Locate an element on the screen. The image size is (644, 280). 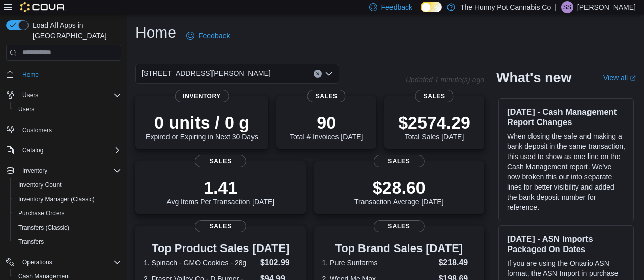
a: Home is located at coordinates (31, 75).